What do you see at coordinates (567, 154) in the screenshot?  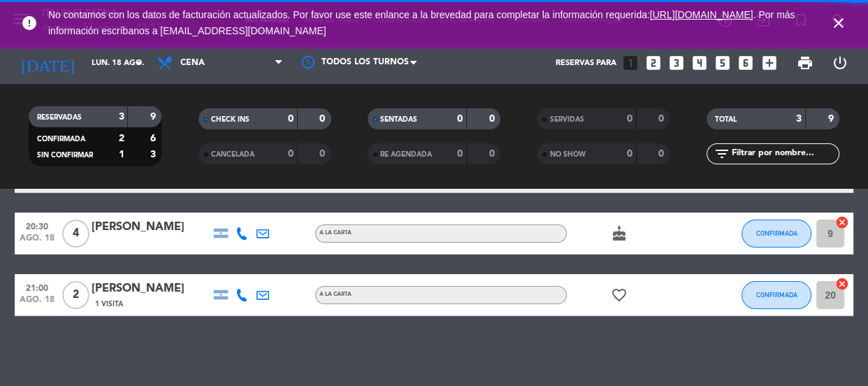 I see `span: NO SHOW` at bounding box center [567, 154].